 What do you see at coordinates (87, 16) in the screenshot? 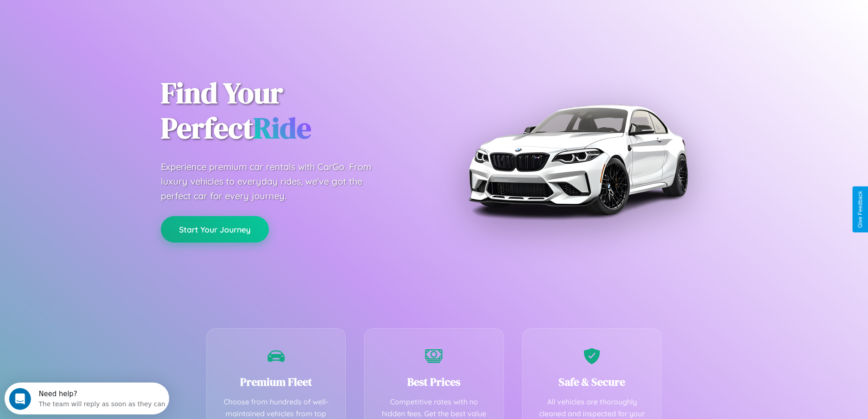
I see `div: Open Intercom Messenger` at bounding box center [87, 16].